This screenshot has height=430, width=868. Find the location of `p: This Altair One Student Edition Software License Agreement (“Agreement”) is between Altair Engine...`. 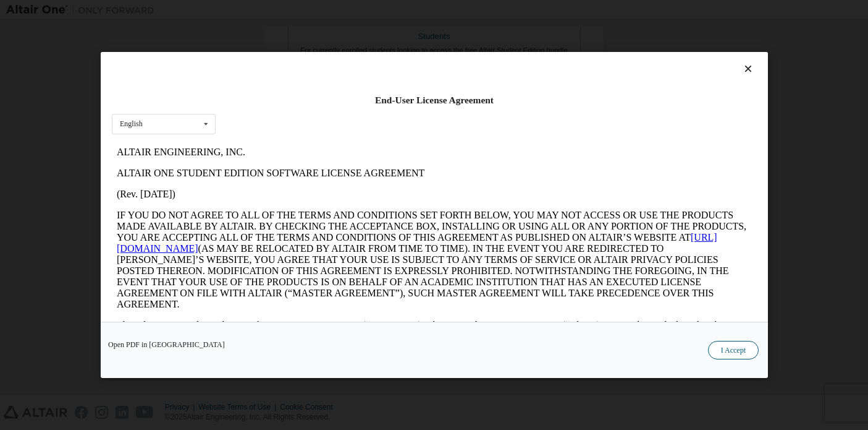

p: This Altair One Student Edition Software License Agreement (“Agreement”) is between Altair Engine... is located at coordinates (322, 206).